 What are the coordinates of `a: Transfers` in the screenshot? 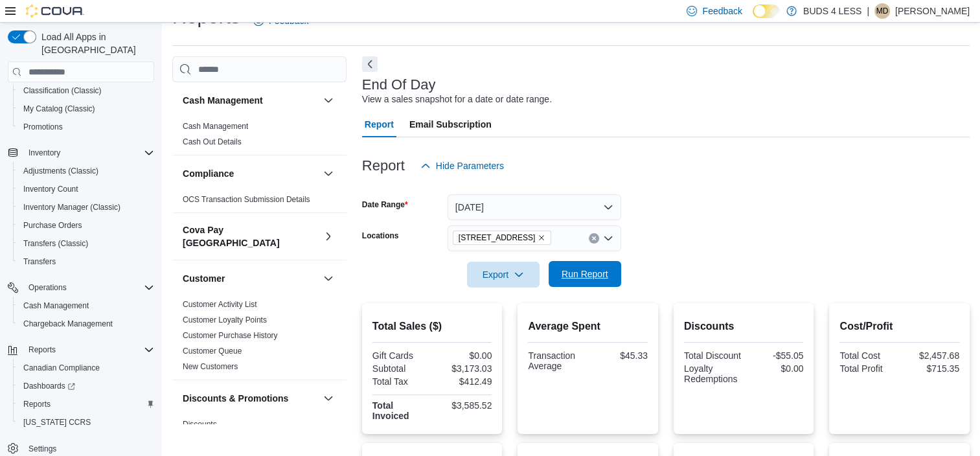 It's located at (39, 262).